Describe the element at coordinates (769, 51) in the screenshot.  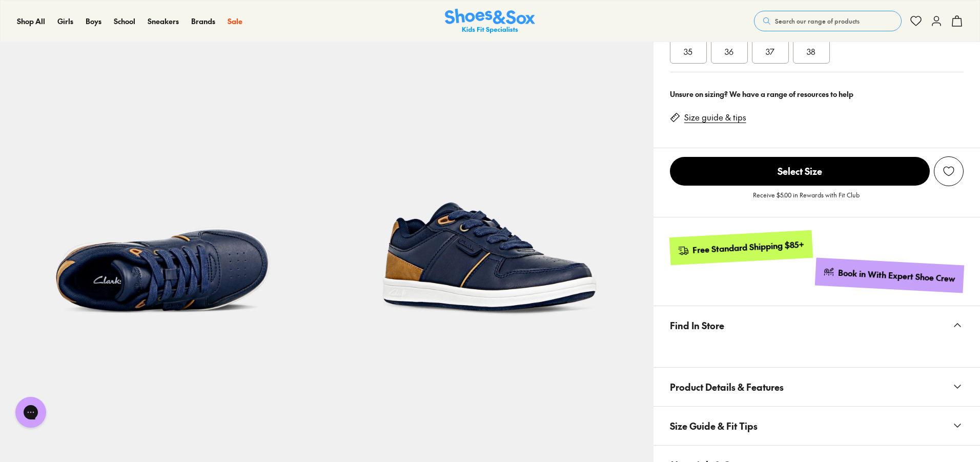
I see `span: 37` at that location.